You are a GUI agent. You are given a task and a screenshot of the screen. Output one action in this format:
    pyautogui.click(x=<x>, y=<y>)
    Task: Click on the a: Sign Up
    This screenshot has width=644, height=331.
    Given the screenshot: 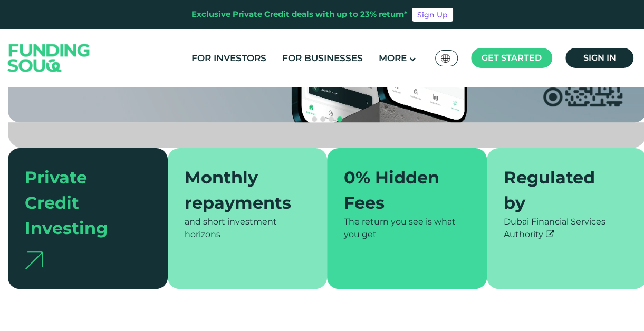 What is the action you would take?
    pyautogui.click(x=433, y=15)
    